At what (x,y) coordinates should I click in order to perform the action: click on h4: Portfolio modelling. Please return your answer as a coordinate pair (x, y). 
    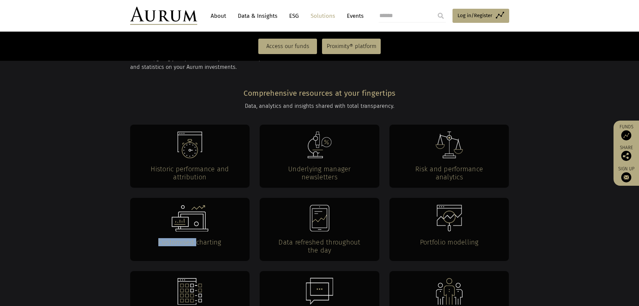
    Looking at the image, I should click on (449, 242).